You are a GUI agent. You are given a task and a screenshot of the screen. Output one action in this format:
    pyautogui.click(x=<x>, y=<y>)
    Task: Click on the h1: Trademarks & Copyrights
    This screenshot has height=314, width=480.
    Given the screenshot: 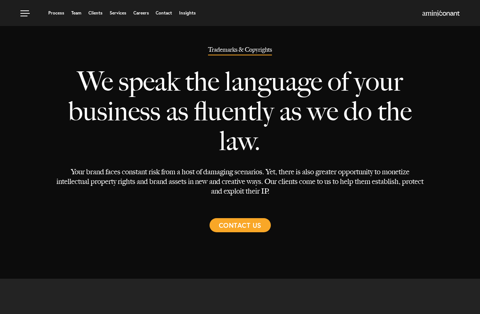 What is the action you would take?
    pyautogui.click(x=240, y=51)
    